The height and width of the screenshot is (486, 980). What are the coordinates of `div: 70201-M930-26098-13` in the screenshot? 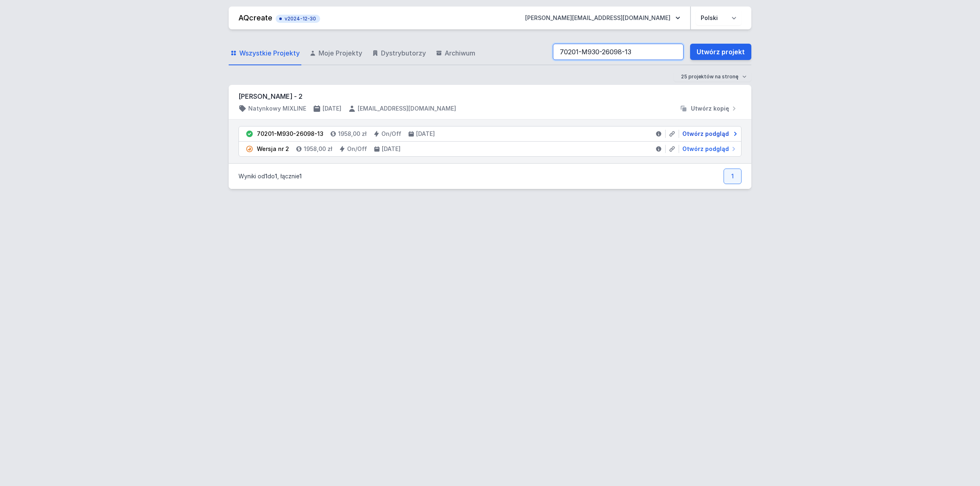 It's located at (290, 134).